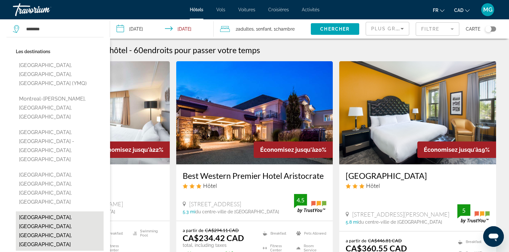 The width and height of the screenshot is (509, 252). Describe the element at coordinates (202, 50) in the screenshot. I see `span: endroits pour passer votre temps` at that location.